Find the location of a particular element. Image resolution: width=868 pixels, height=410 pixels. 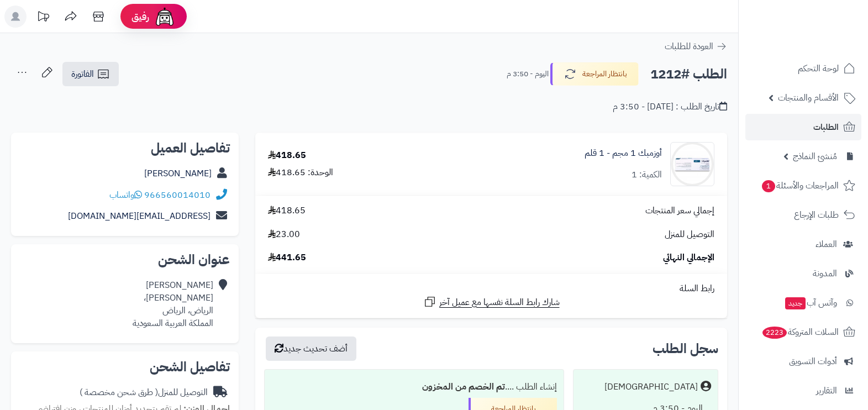

h3: سجل الطلب is located at coordinates (685, 349).